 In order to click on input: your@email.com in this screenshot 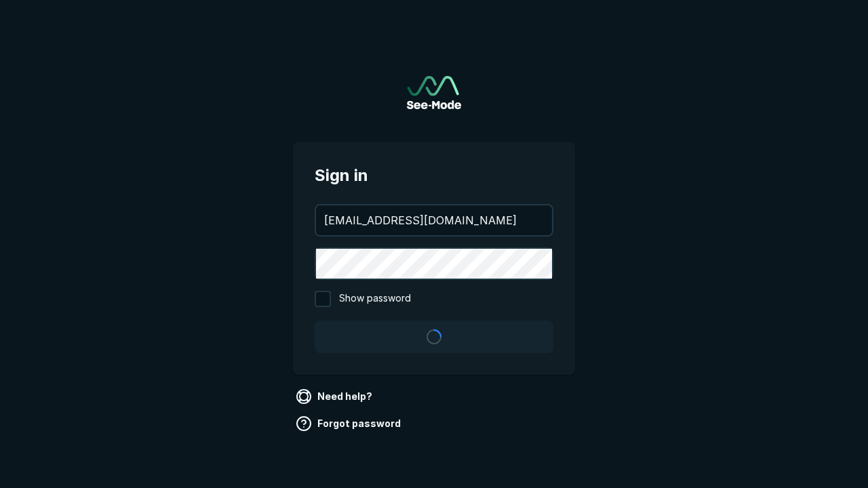, I will do `click(434, 220)`.